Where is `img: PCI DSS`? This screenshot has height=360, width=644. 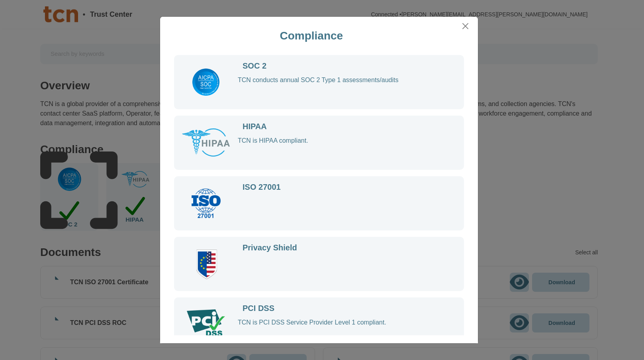
img: PCI DSS is located at coordinates (206, 324).